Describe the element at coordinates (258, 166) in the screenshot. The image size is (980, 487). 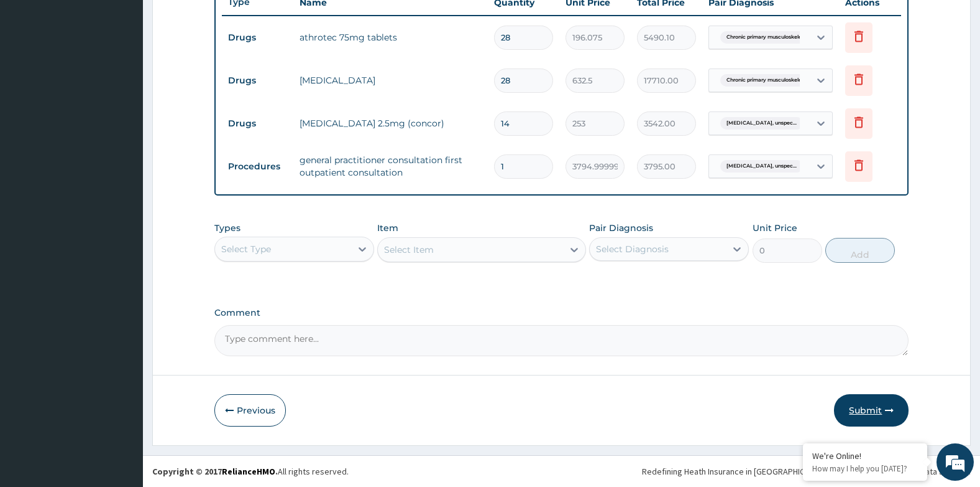
I see `td: Procedures` at that location.